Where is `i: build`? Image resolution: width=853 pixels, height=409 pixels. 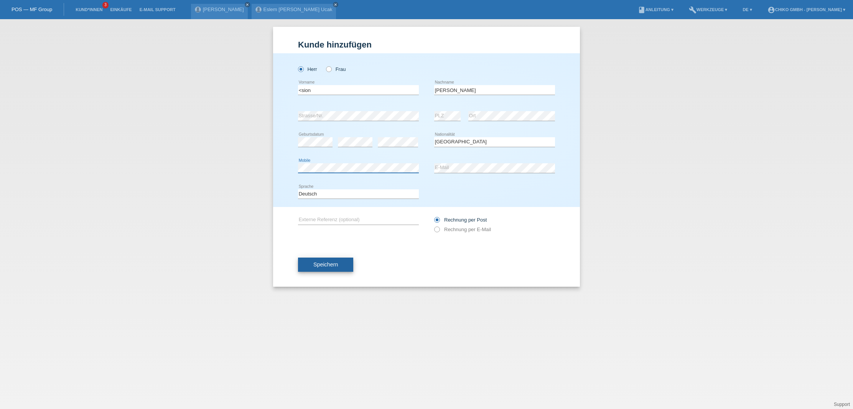
i: build is located at coordinates (693, 10).